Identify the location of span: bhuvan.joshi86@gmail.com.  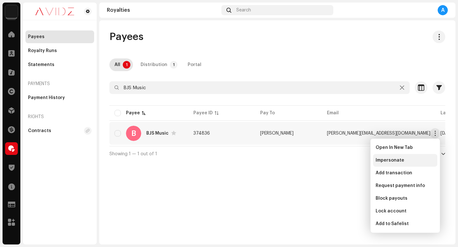
(378, 133).